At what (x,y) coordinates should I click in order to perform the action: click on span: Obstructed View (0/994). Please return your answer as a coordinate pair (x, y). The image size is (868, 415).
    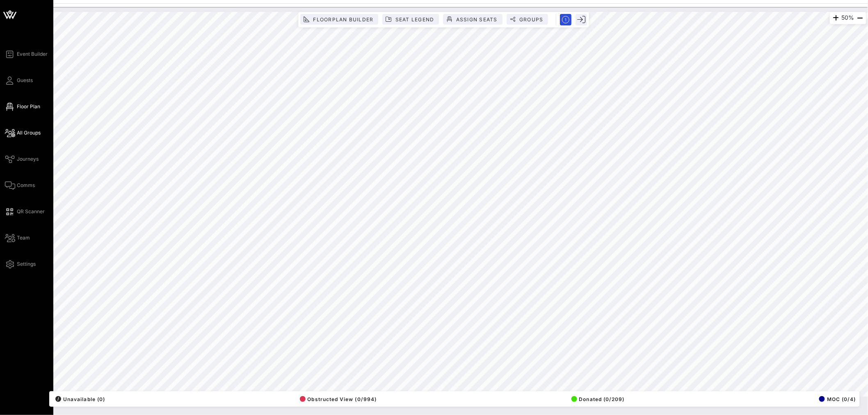
    Looking at the image, I should click on (339, 399).